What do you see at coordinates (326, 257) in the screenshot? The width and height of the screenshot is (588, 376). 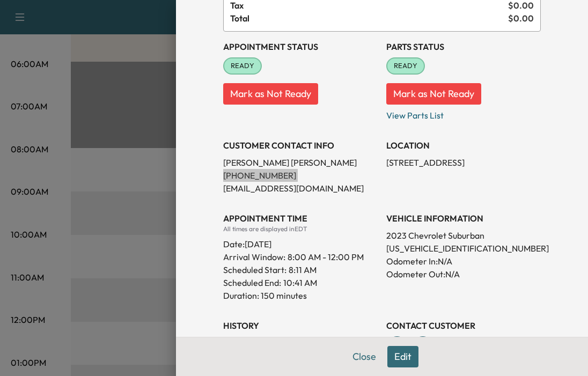 I see `span: 8:00 AM - 12:00 PM` at bounding box center [326, 257].